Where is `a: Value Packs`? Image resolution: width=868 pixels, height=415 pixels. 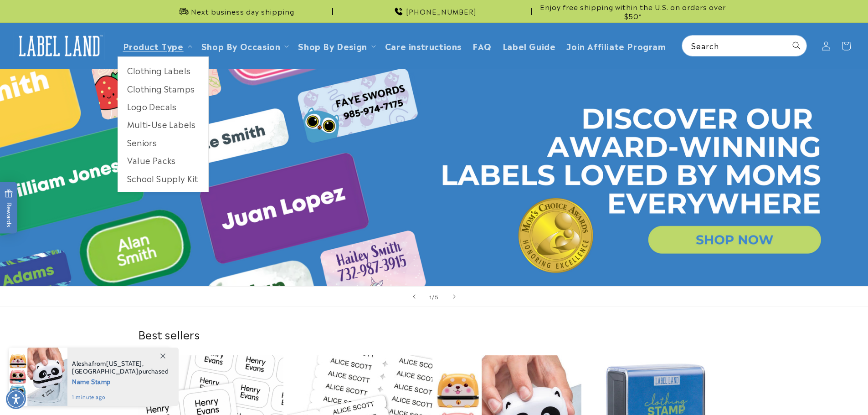
a: Value Packs is located at coordinates (163, 160).